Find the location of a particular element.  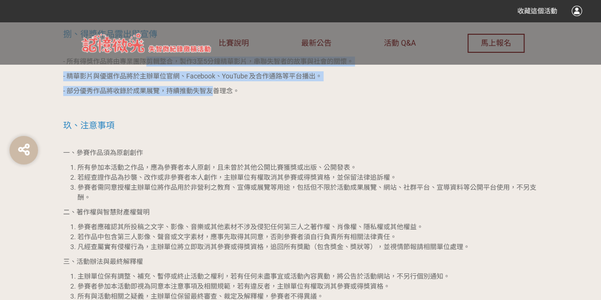

a: 比賽說明 is located at coordinates (234, 43).